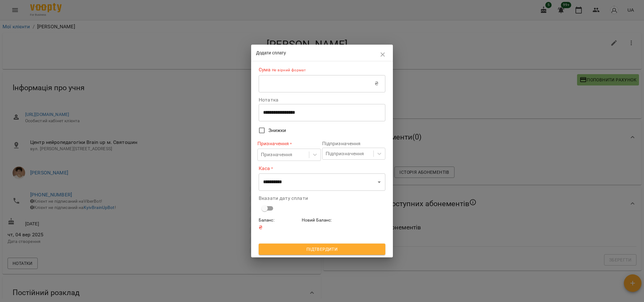  I want to click on label: Каса, so click(322, 168).